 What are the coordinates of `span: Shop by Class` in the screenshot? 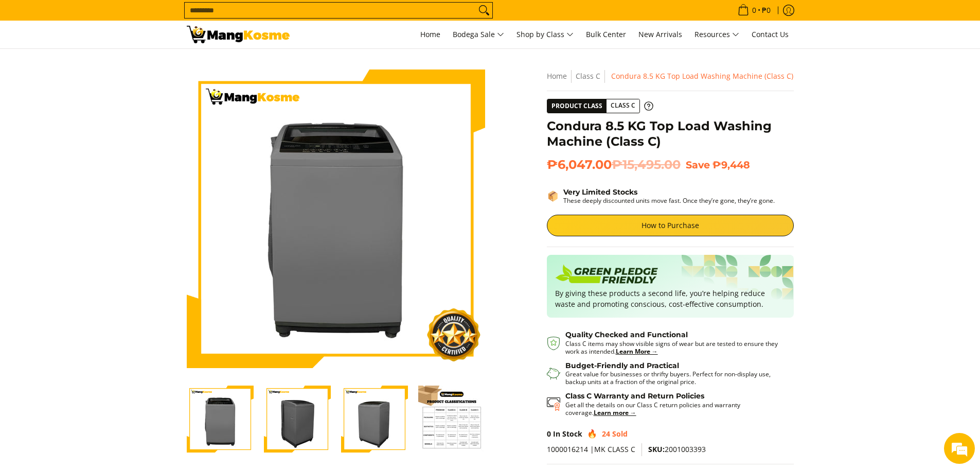 It's located at (545, 35).